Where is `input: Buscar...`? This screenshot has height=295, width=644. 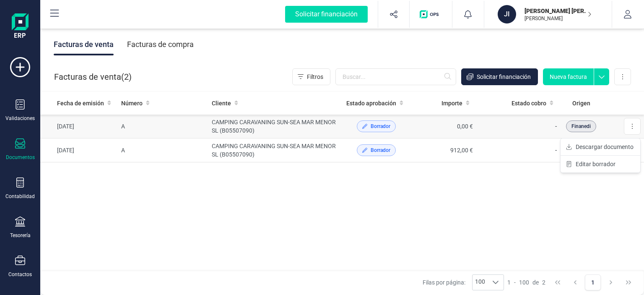 input: Buscar... is located at coordinates (396, 76).